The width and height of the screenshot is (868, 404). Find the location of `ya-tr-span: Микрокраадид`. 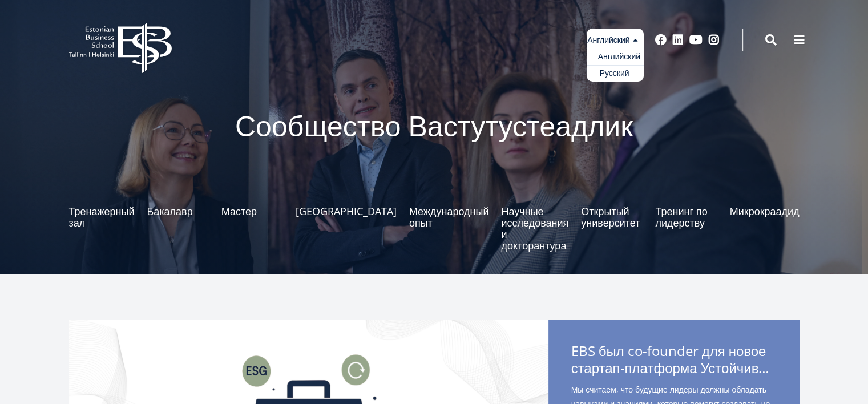

ya-tr-span: Микрокраадид is located at coordinates (765, 211).